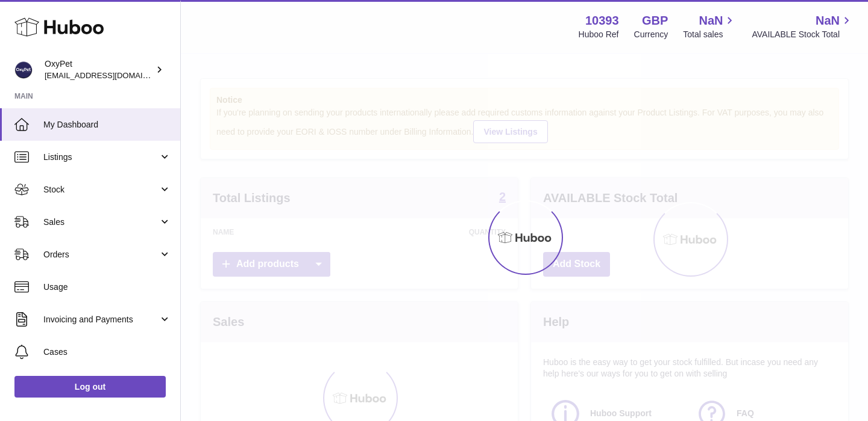 The width and height of the screenshot is (868, 421). Describe the element at coordinates (709, 26) in the screenshot. I see `a: NaN Total sales` at that location.